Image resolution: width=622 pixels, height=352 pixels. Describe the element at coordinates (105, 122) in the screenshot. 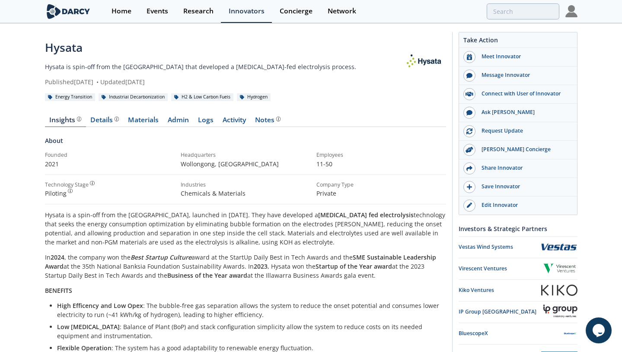

I see `a: Details` at that location.